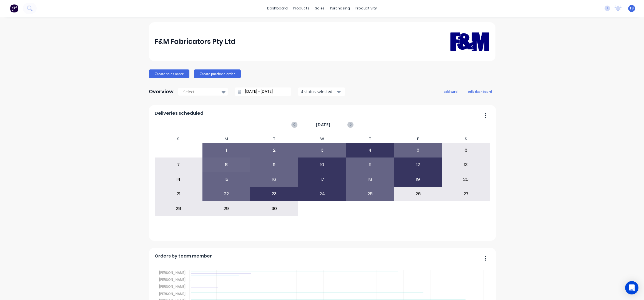 This screenshot has height=300, width=644. I want to click on div: 30, so click(274, 208).